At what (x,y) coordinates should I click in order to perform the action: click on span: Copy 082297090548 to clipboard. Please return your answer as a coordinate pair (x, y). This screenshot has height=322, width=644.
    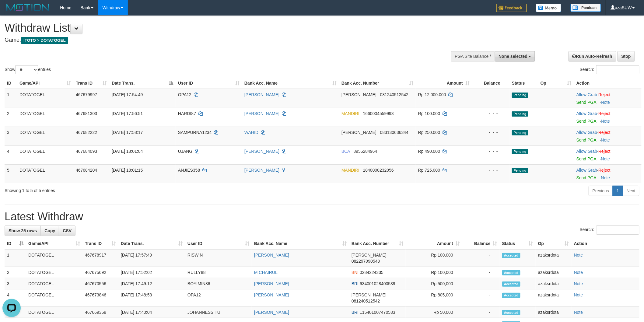
    Looking at the image, I should click on (366, 261).